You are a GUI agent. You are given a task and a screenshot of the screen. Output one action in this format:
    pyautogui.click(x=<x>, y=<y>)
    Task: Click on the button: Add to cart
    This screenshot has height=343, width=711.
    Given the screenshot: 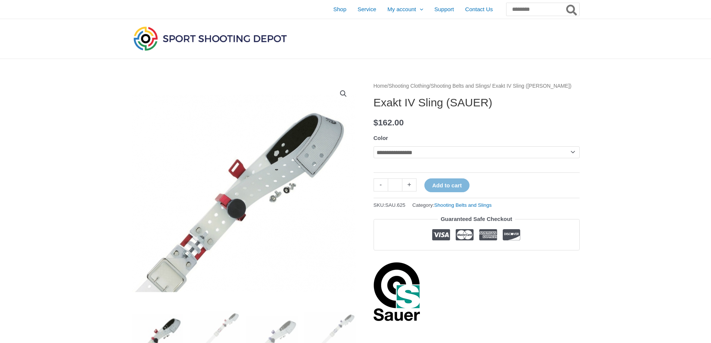 What is the action you would take?
    pyautogui.click(x=447, y=185)
    